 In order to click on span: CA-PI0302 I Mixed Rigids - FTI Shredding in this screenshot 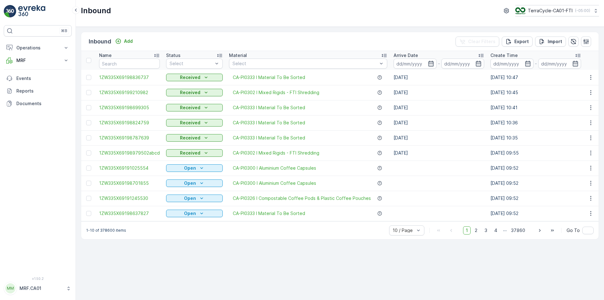, I will do `click(276, 92)`.